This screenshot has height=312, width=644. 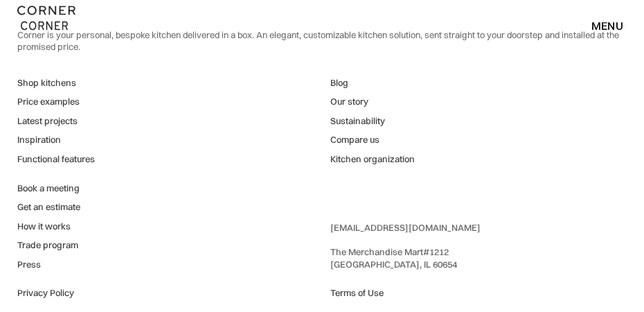 I want to click on a: Functional features, so click(x=56, y=159).